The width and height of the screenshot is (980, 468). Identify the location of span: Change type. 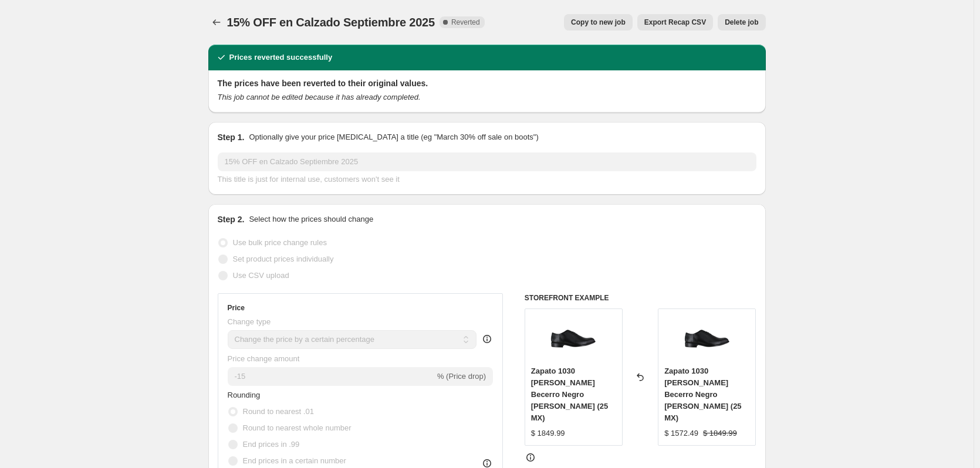
(250, 321).